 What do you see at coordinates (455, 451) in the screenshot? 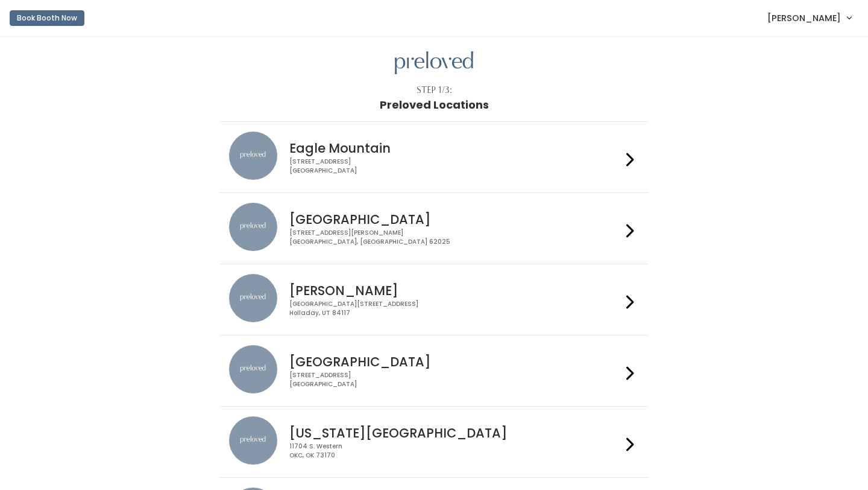
I see `div: 11704 S. Western OKC, OK 73170` at bounding box center [455, 451].